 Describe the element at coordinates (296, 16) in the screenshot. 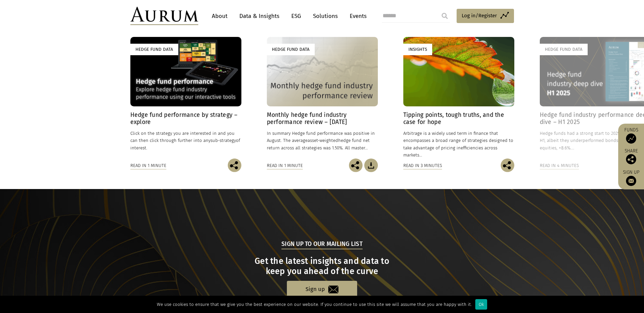

I see `a: ESG` at that location.